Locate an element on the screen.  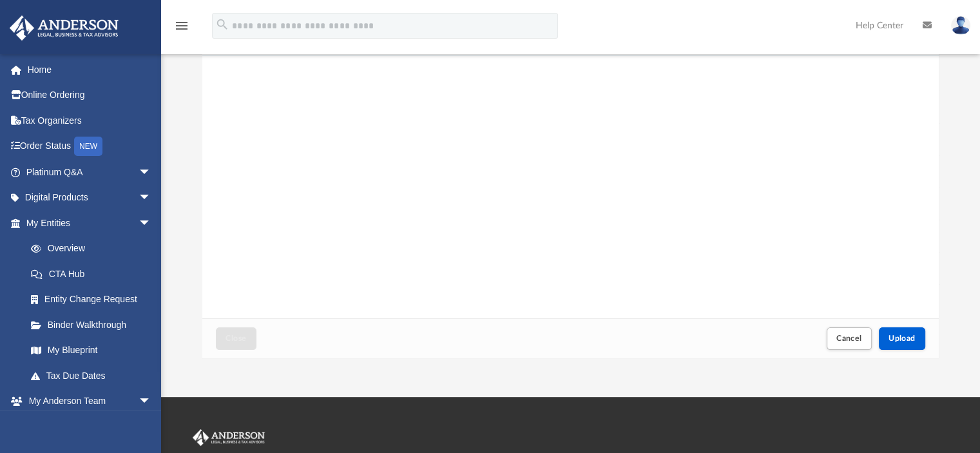
a: Platinum Q&Aarrow_drop_down is located at coordinates (89, 172).